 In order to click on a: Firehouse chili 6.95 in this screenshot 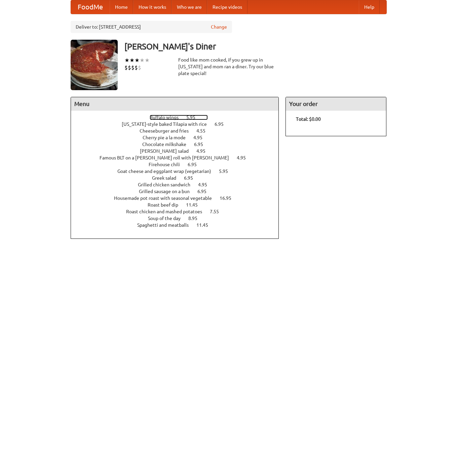, I will do `click(179, 164)`.